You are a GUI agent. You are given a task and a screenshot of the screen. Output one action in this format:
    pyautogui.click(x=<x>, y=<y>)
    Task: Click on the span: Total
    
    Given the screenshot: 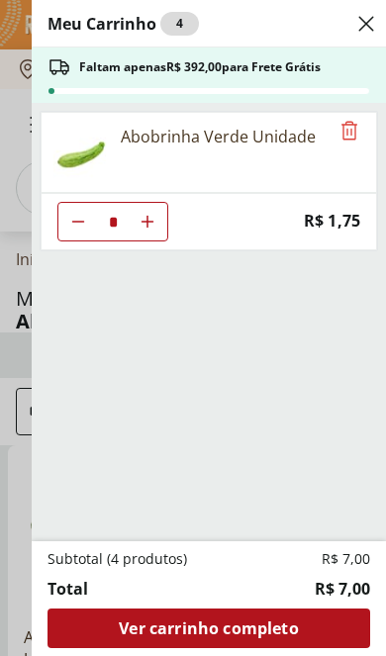 What is the action you would take?
    pyautogui.click(x=67, y=589)
    